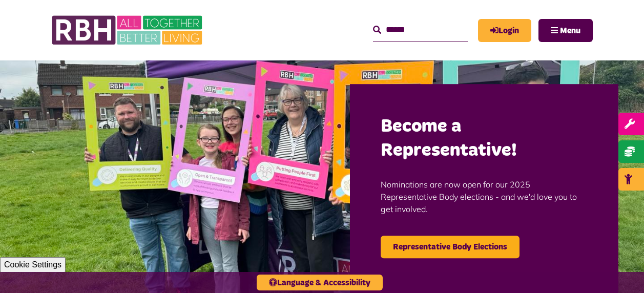 This screenshot has width=644, height=293. What do you see at coordinates (571, 31) in the screenshot?
I see `span: Menu` at bounding box center [571, 31].